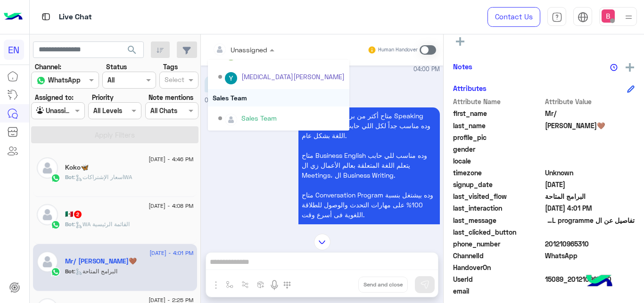  Describe the element at coordinates (462, 66) in the screenshot. I see `h6: Notes` at that location.